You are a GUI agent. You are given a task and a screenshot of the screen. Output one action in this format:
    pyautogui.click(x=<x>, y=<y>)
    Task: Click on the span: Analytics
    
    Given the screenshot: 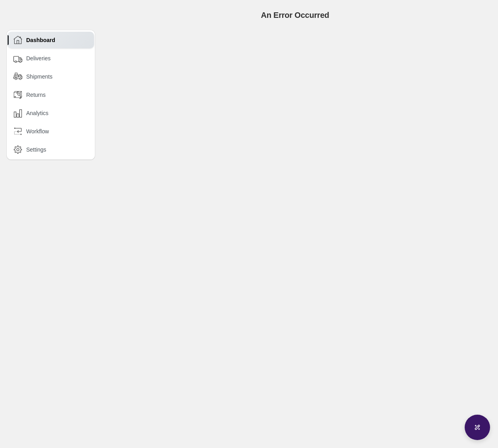 What is the action you would take?
    pyautogui.click(x=37, y=113)
    